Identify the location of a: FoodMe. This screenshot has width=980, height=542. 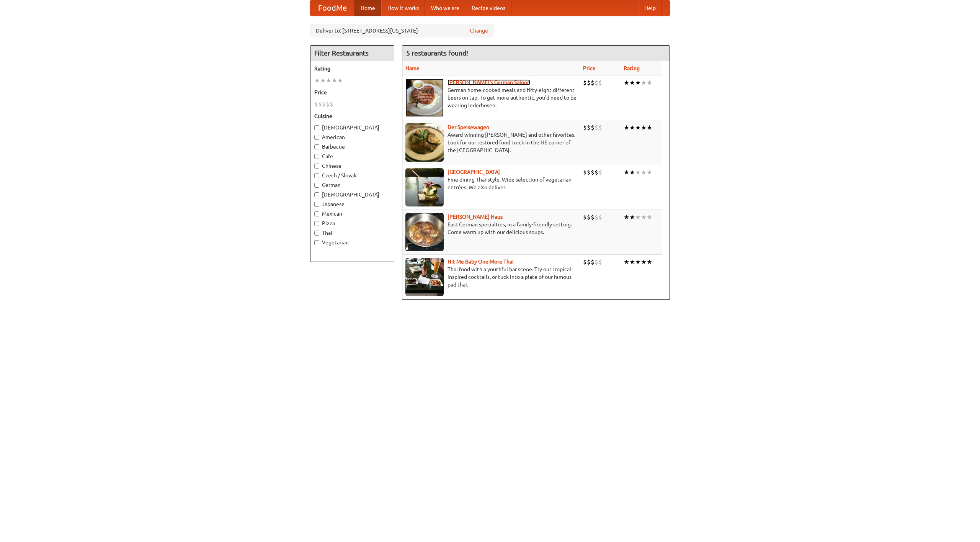
(332, 8).